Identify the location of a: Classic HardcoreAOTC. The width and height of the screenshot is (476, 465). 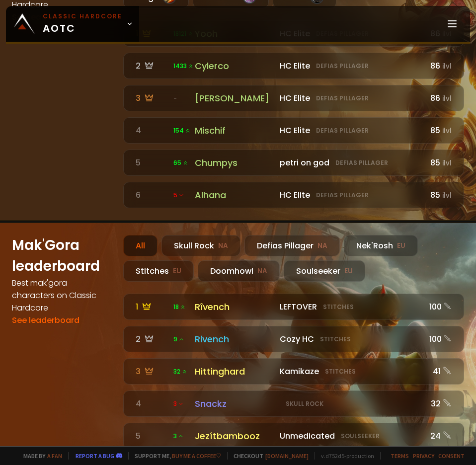
(72, 24).